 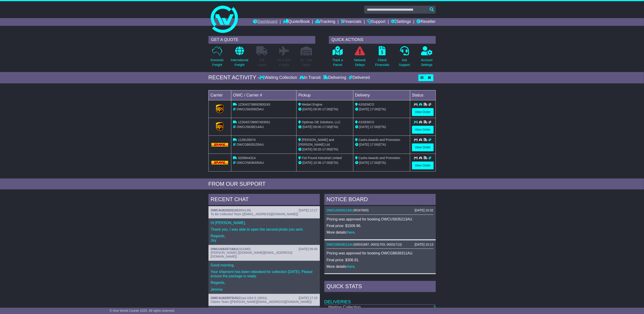 What do you see at coordinates (380, 287) in the screenshot?
I see `div: Quick Stats` at bounding box center [380, 287].